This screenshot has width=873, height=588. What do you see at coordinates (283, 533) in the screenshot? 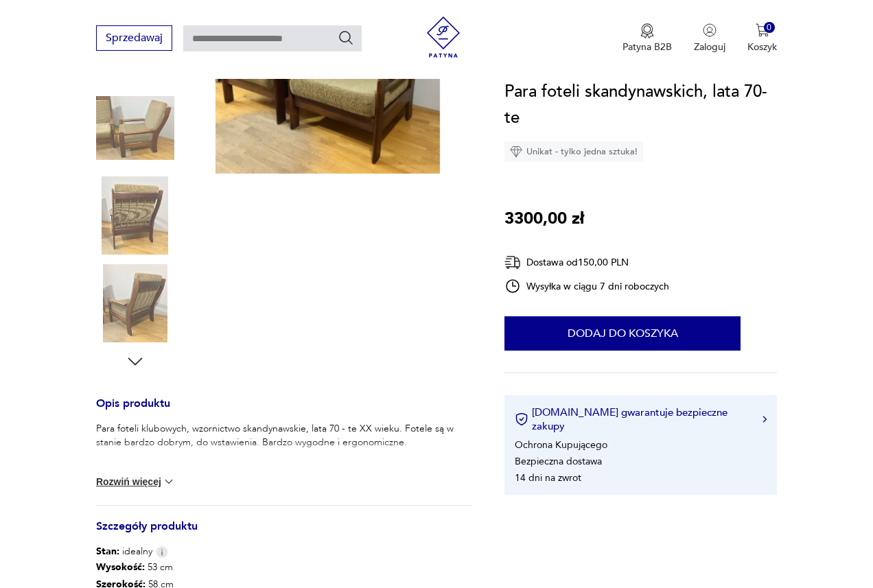
I see `h3: Szczegóły produktu` at bounding box center [283, 533].